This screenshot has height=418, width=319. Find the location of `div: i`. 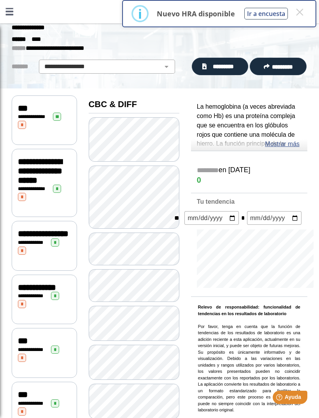

div: i is located at coordinates (140, 14).